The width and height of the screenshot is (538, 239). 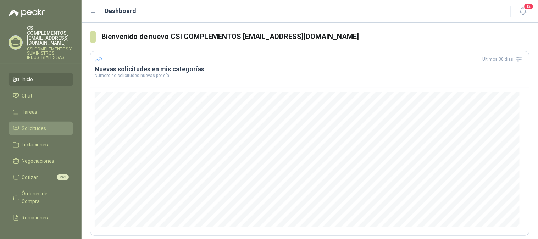 I want to click on span: Órdenes de Compra, so click(x=44, y=197).